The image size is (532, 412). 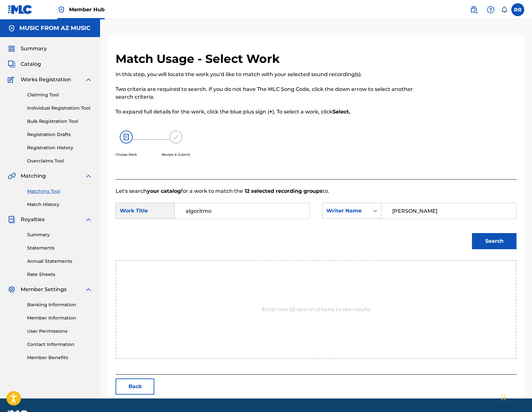 I want to click on button: Search, so click(x=494, y=241).